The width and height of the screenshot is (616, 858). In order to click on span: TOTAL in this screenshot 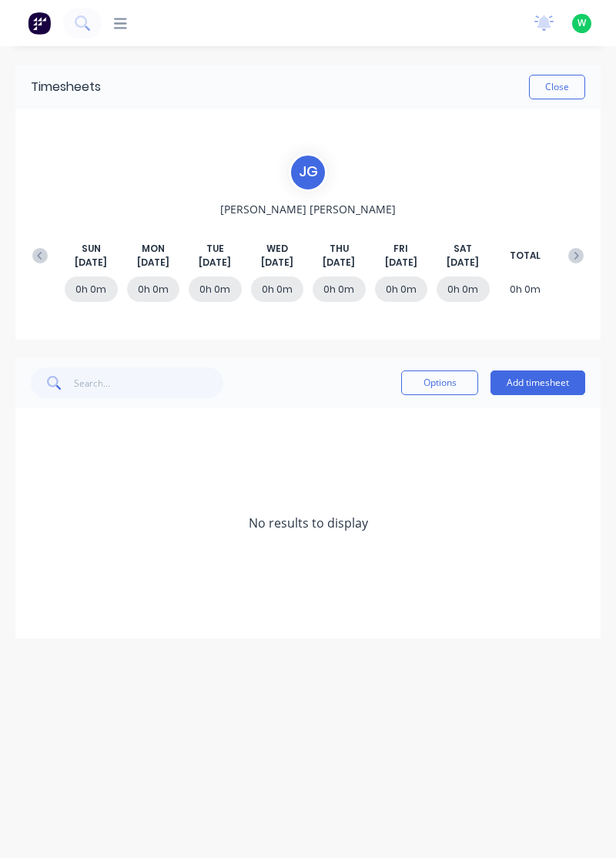, I will do `click(526, 255)`.